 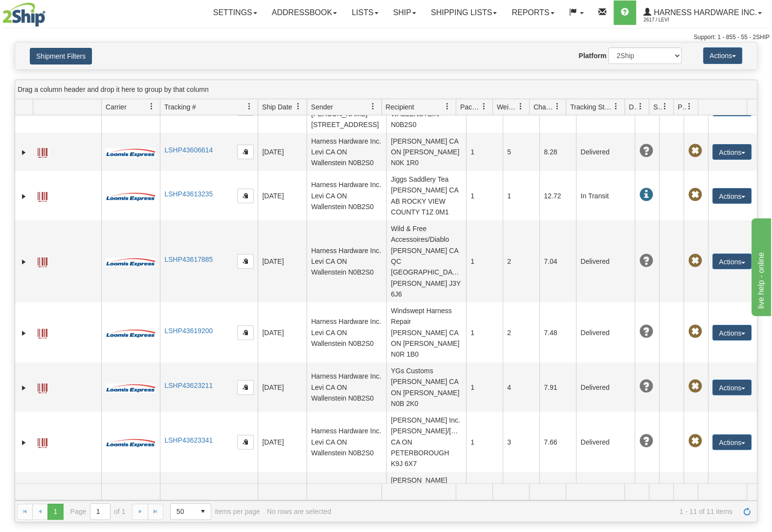 What do you see at coordinates (215, 511) in the screenshot?
I see `span: items per page` at bounding box center [215, 511].